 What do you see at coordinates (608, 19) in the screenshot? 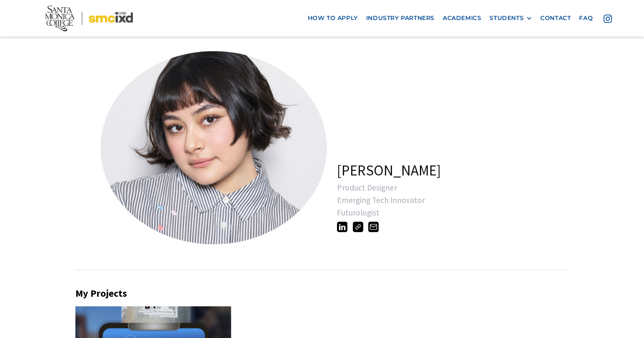
I see `img: icon - instagram` at bounding box center [608, 19].